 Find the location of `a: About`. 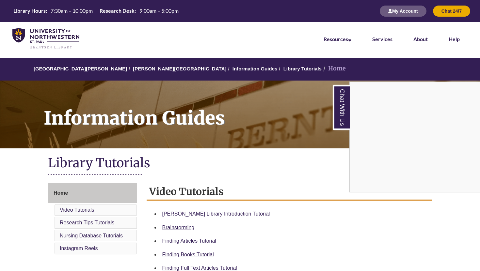

a: About is located at coordinates (420, 39).